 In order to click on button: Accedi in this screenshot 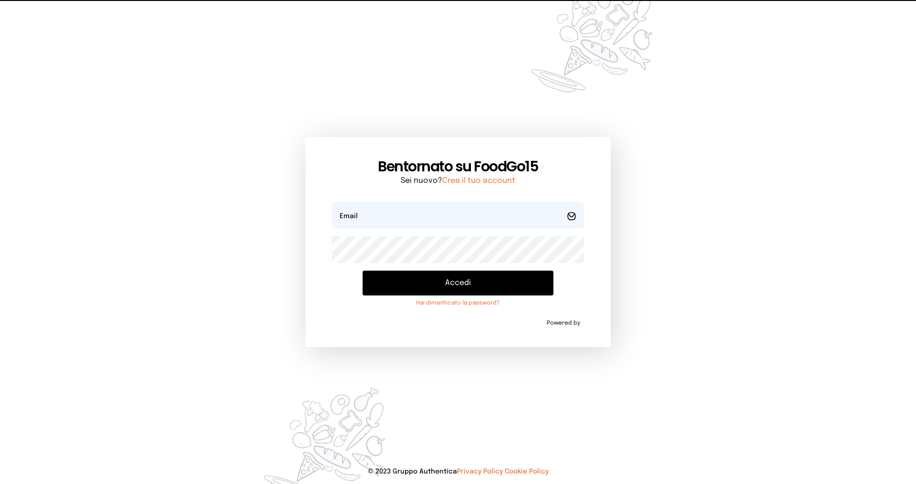, I will do `click(458, 283)`.